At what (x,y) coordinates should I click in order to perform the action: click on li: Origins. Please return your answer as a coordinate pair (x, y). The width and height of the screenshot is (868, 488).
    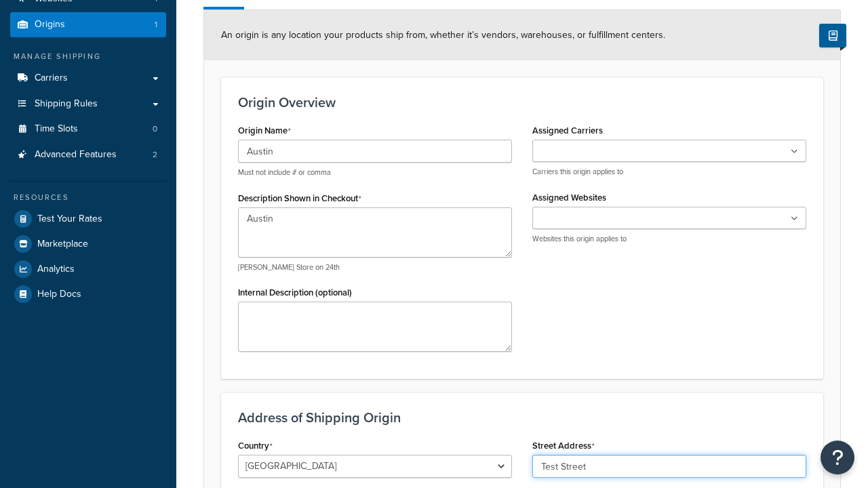
    Looking at the image, I should click on (88, 24).